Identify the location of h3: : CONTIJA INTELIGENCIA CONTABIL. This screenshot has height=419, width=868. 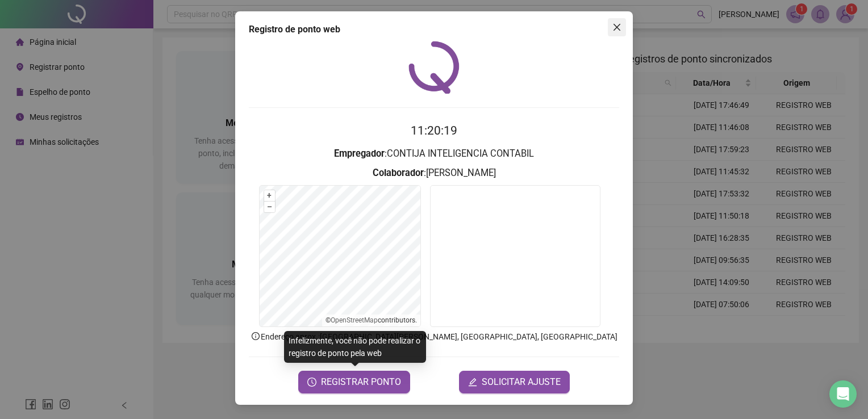
(434, 154).